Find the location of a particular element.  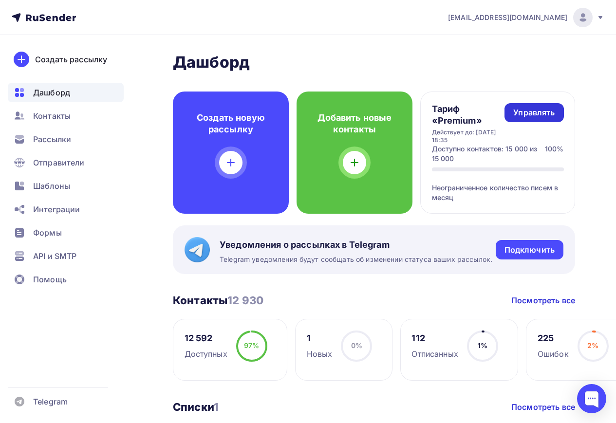

span: Формы is located at coordinates (47, 233).